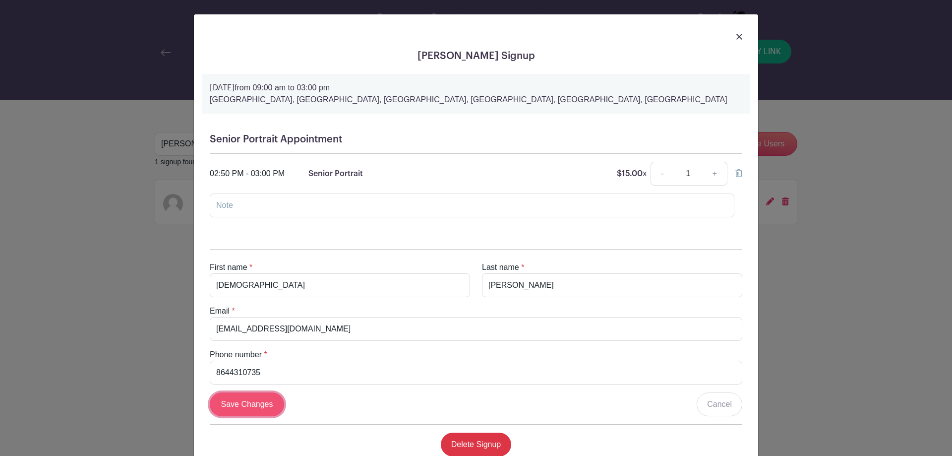 The width and height of the screenshot is (952, 456). What do you see at coordinates (220, 311) in the screenshot?
I see `label: Email` at bounding box center [220, 311].